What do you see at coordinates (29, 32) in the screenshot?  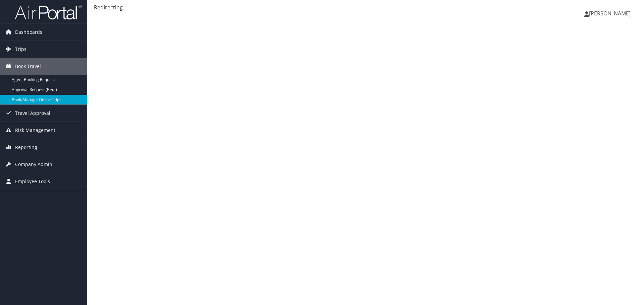 I see `span: Dashboards` at bounding box center [29, 32].